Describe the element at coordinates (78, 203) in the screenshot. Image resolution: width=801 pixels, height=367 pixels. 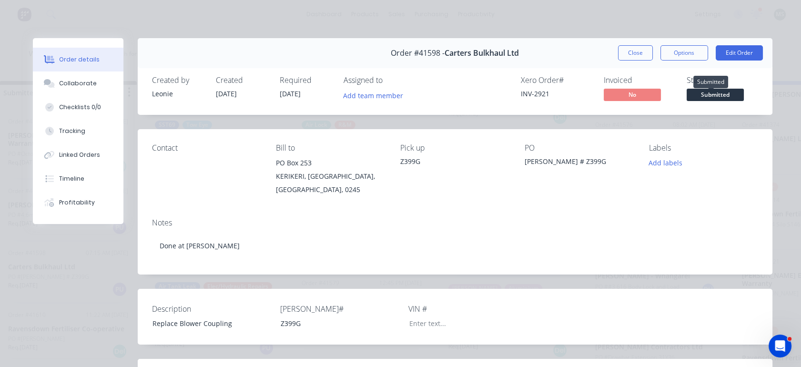
I see `button: Profitability` at that location.